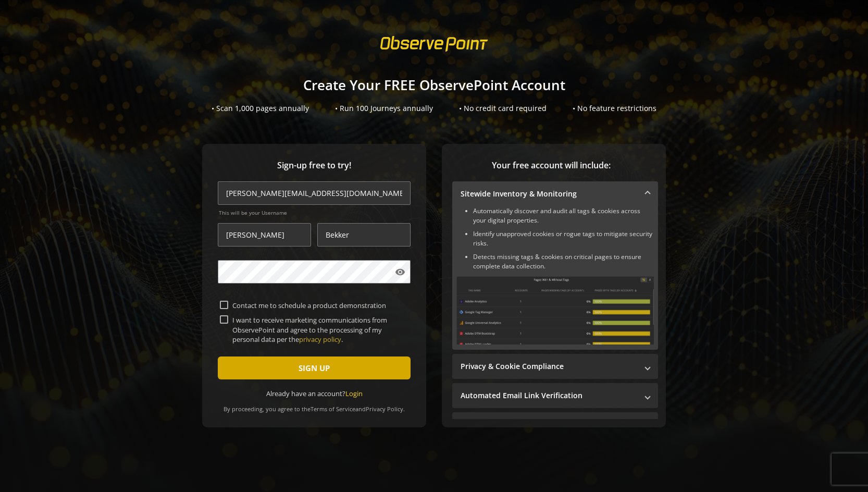 The width and height of the screenshot is (868, 492). Describe the element at coordinates (503, 109) in the screenshot. I see `div: • No credit card required` at that location.